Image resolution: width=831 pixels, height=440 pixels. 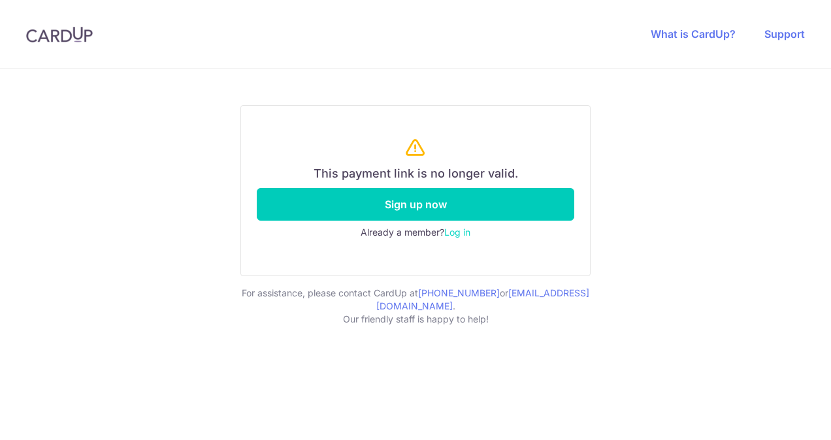 I want to click on h6: This payment link is no longer valid., so click(x=415, y=174).